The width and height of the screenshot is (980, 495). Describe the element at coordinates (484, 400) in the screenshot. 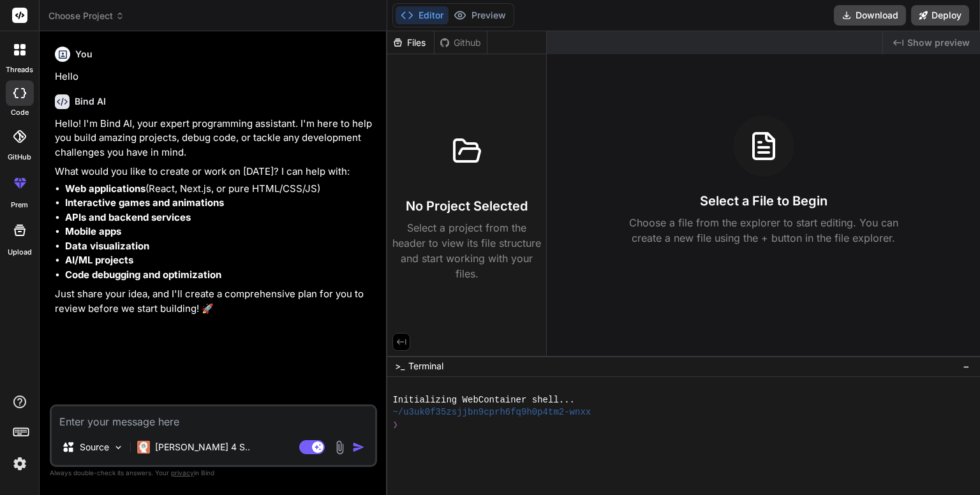

I see `span: Initializing WebContainer shell...` at that location.